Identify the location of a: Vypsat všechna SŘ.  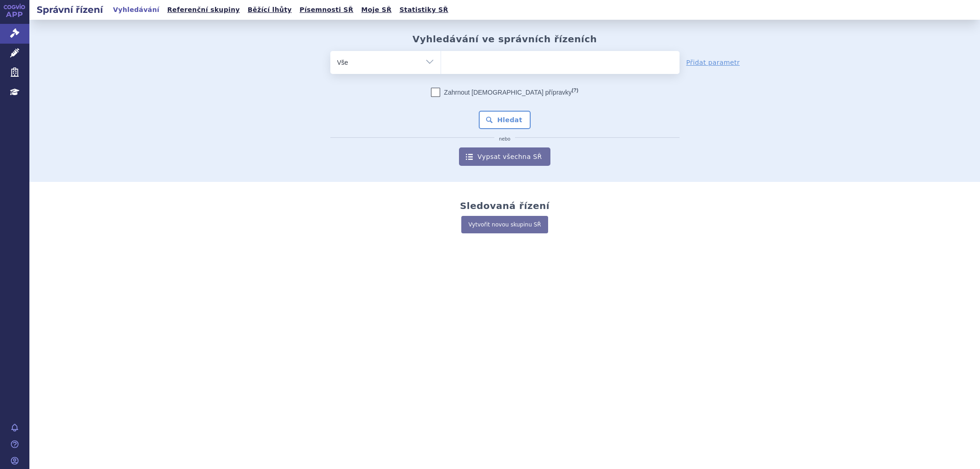
(505, 157).